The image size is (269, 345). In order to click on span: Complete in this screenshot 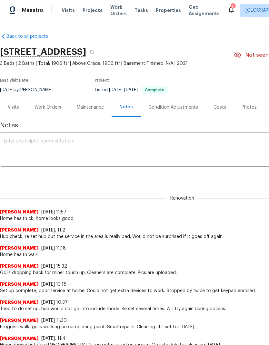, I will do `click(155, 90)`.